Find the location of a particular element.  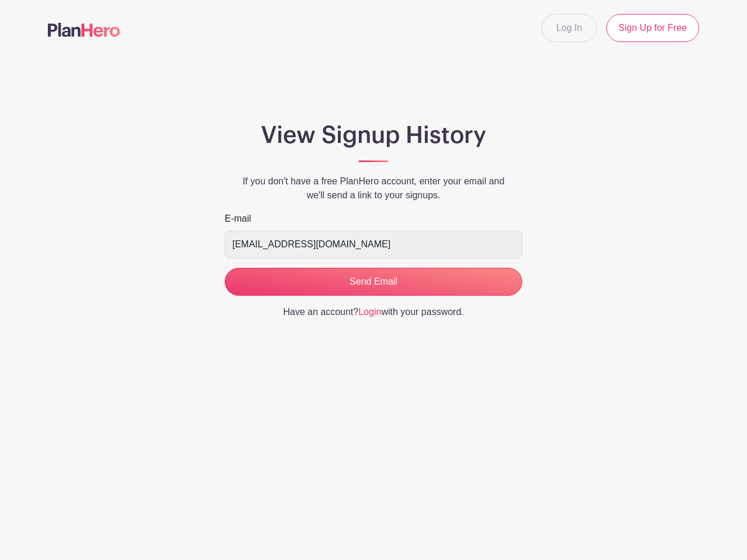

a: Login is located at coordinates (370, 312).